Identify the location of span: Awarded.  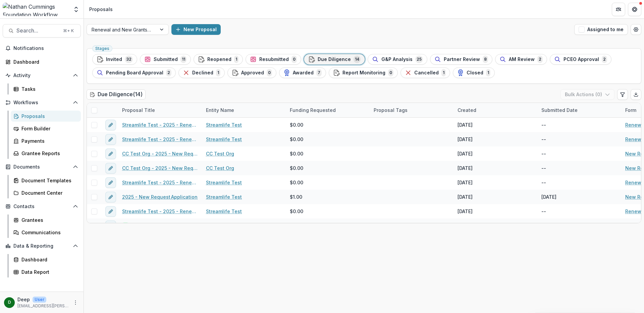
(303, 72).